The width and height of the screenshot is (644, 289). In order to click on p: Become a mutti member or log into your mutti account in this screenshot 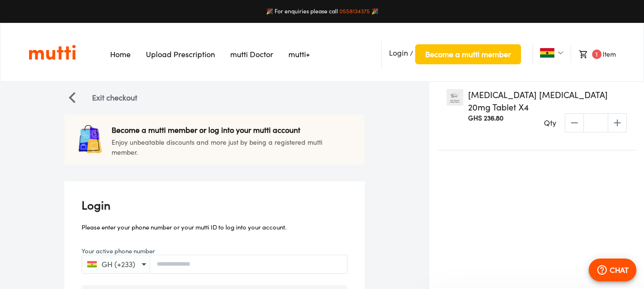, I will do `click(220, 130)`.